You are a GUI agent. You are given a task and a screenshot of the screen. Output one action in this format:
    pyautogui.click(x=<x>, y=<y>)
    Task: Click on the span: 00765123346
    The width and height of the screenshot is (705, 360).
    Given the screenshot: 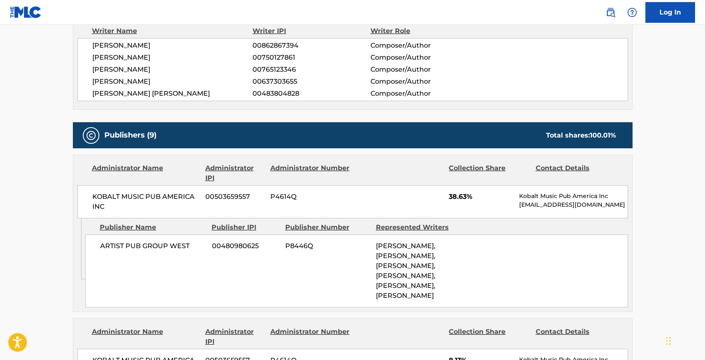 What is the action you would take?
    pyautogui.click(x=311, y=70)
    